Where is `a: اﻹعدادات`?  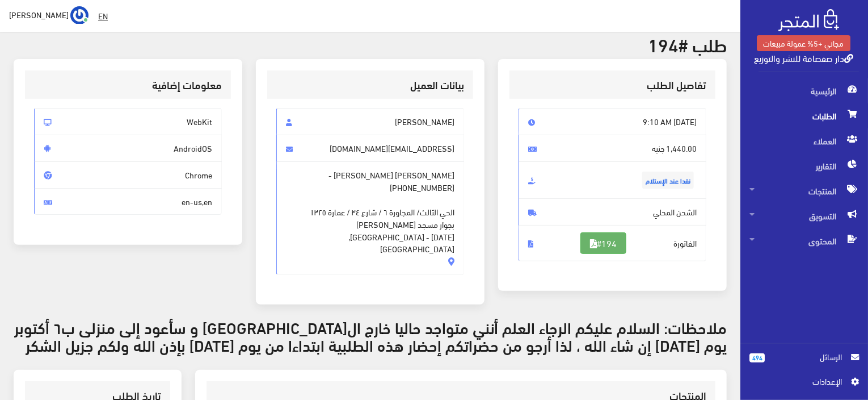
a: اﻹعدادات is located at coordinates (804, 384).